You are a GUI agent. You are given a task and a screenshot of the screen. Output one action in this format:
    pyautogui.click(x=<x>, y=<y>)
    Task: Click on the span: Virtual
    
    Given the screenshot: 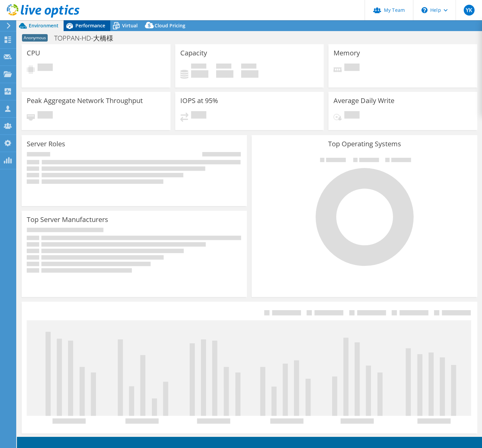 What is the action you would take?
    pyautogui.click(x=130, y=25)
    